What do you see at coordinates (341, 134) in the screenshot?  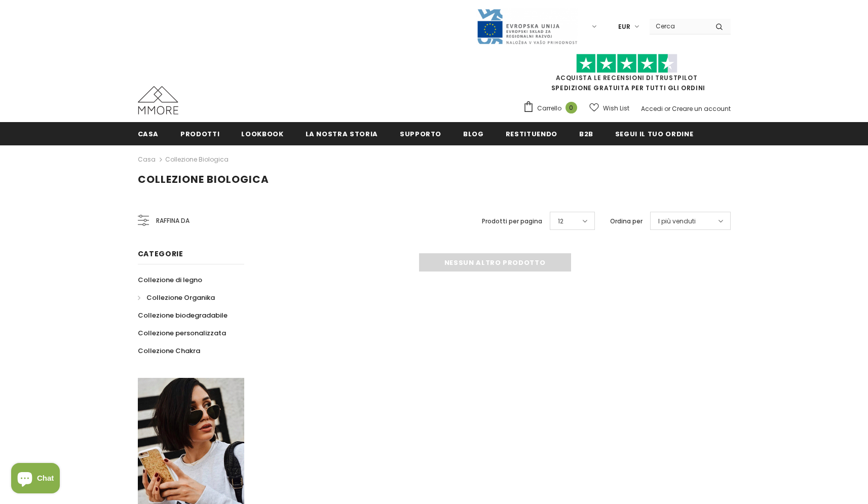 I see `span: La nostra storia` at bounding box center [341, 134].